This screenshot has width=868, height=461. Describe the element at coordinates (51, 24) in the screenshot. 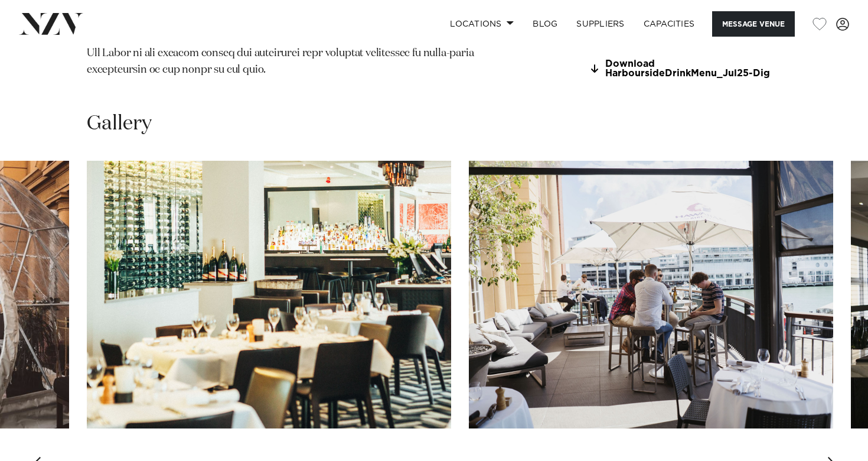

I see `img: nzv-logo.png` at that location.